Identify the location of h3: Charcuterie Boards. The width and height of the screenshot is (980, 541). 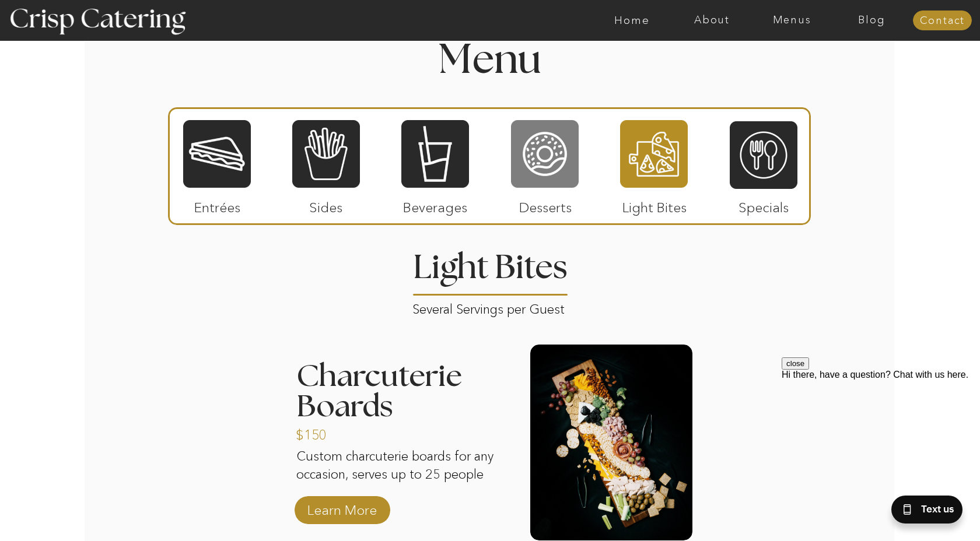
(404, 392).